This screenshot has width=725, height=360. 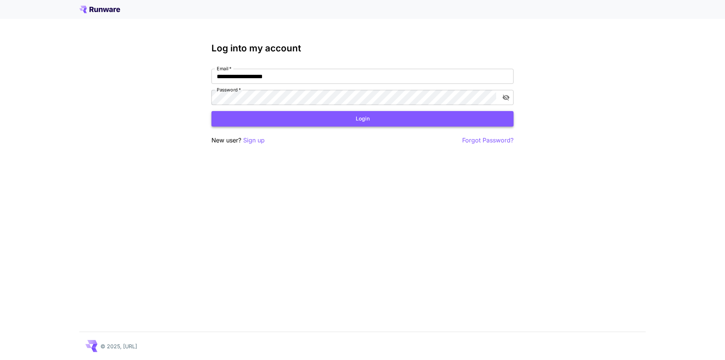 What do you see at coordinates (506, 97) in the screenshot?
I see `button: toggle password visibility` at bounding box center [506, 97].